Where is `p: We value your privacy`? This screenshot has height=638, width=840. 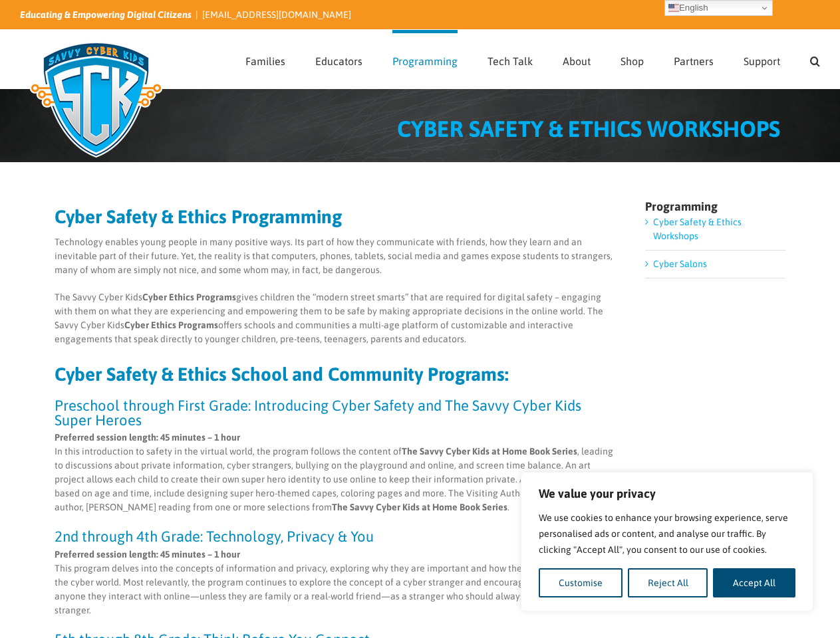 p: We value your privacy is located at coordinates (667, 494).